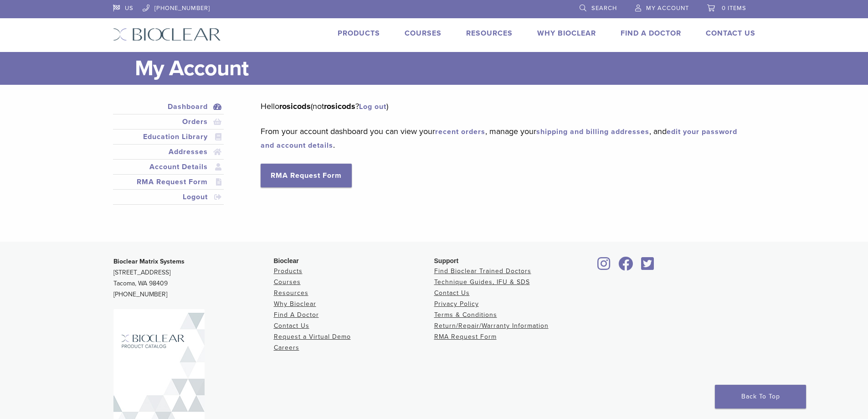 The image size is (868, 419). Describe the element at coordinates (169, 152) in the screenshot. I see `a: Addresses` at that location.